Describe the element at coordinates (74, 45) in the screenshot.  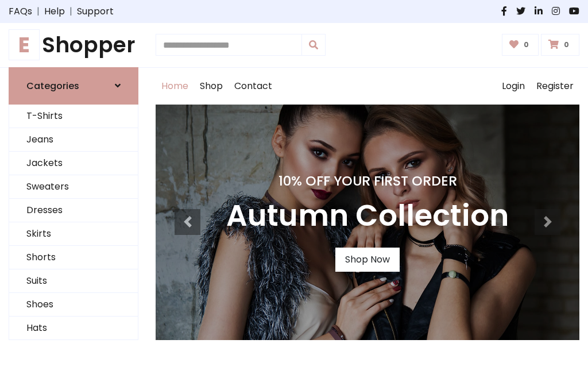
I see `a: EShopper` at that location.